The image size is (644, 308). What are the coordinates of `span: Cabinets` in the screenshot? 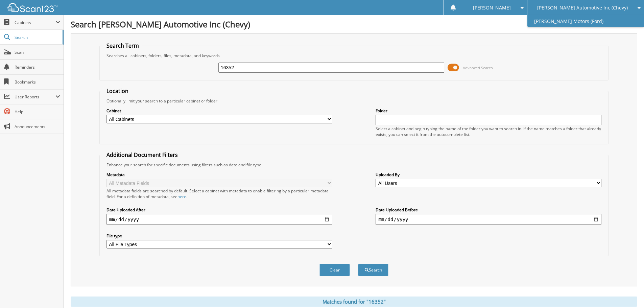 It's located at (35, 23).